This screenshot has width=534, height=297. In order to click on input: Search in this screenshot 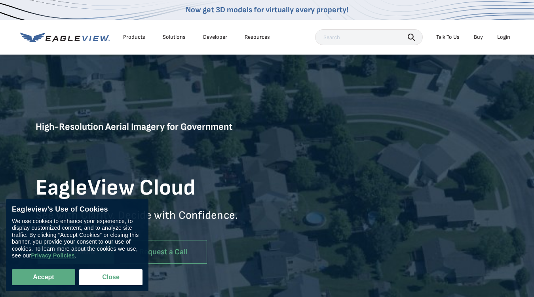, I will do `click(369, 37)`.